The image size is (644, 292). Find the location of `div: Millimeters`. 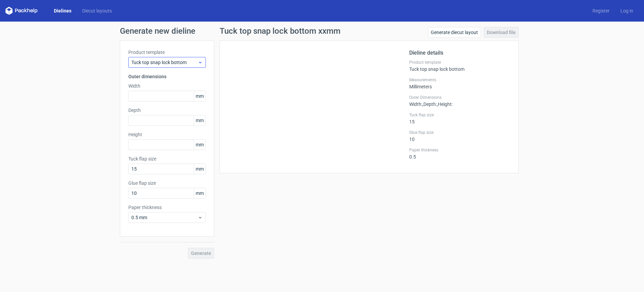

div: Millimeters is located at coordinates (460, 83).